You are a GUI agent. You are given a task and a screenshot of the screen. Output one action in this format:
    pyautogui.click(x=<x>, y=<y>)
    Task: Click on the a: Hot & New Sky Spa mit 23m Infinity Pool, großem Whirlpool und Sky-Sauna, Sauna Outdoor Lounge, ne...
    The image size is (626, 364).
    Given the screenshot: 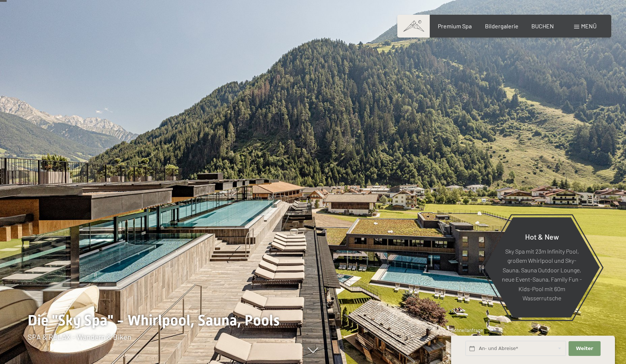 What is the action you would take?
    pyautogui.click(x=542, y=267)
    